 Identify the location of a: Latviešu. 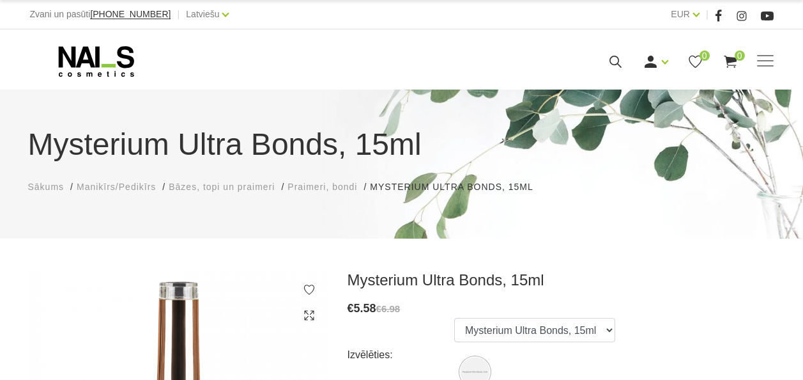
(203, 14).